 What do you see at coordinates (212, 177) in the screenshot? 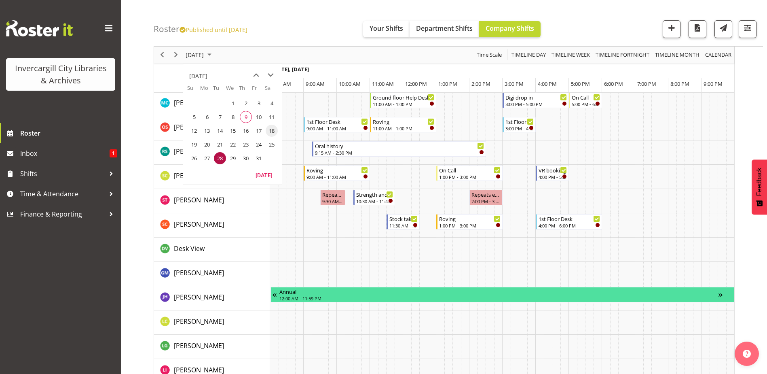
I see `td: Samuel Carter resource` at bounding box center [212, 177].